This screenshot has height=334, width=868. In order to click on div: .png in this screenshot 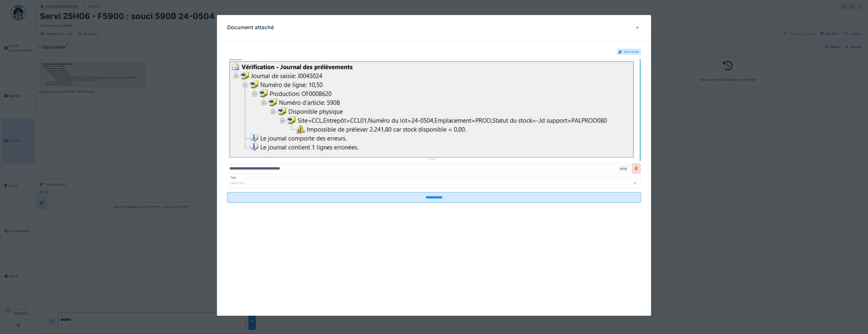, I will do `click(623, 168)`.